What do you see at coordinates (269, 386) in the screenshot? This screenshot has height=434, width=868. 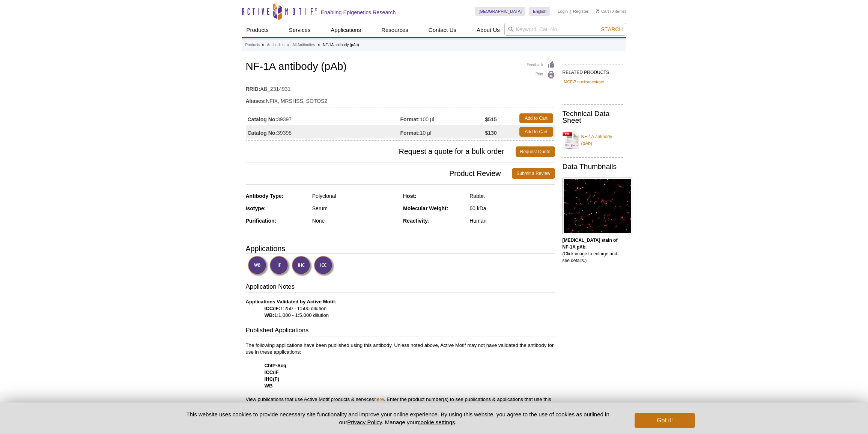 I see `strong: WB` at bounding box center [269, 386].